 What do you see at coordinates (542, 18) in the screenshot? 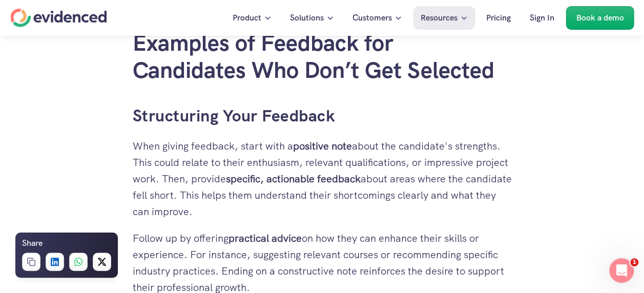
I see `a: Sign In` at bounding box center [542, 18].